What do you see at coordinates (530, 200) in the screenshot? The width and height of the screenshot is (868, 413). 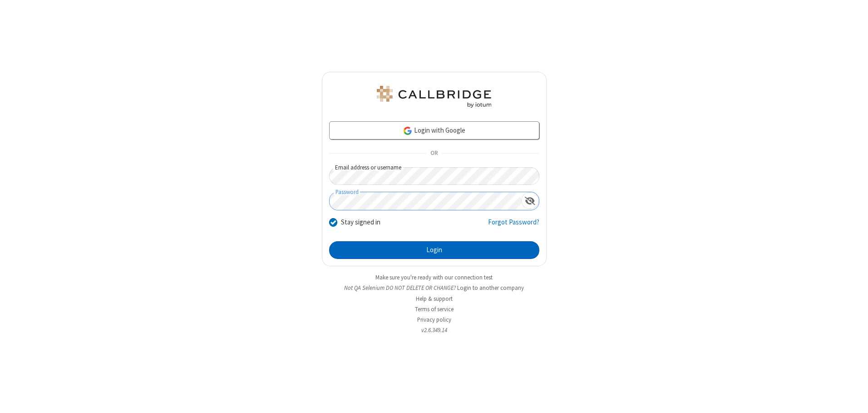 I see `div: Show password` at bounding box center [530, 200].